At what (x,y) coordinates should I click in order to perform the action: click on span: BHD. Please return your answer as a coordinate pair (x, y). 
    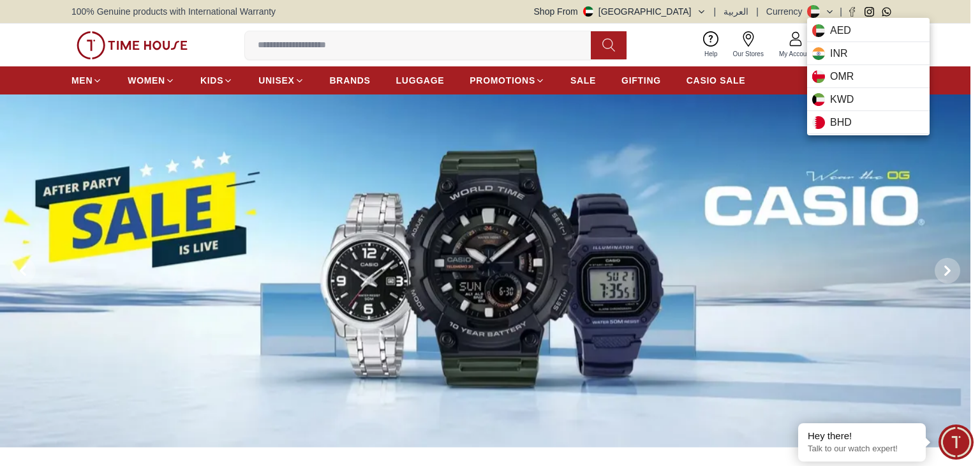
    Looking at the image, I should click on (840, 123).